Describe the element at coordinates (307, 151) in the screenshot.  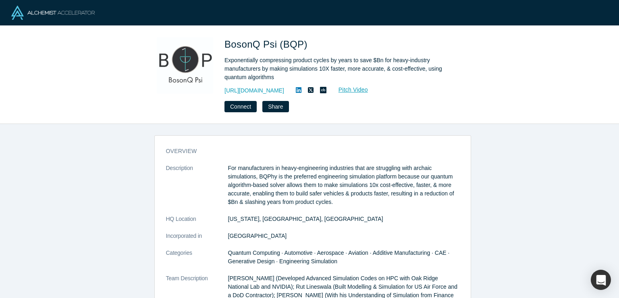
I see `h3: overview` at that location.